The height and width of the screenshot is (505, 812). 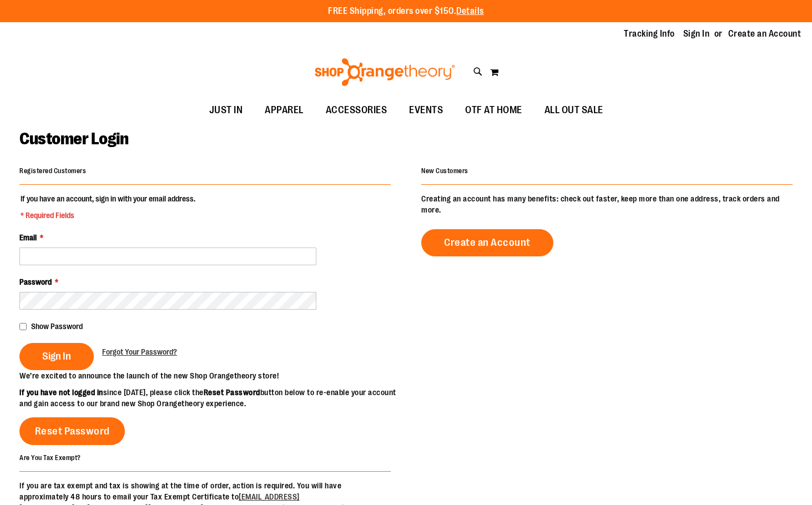 I want to click on span: APPAREL, so click(x=284, y=110).